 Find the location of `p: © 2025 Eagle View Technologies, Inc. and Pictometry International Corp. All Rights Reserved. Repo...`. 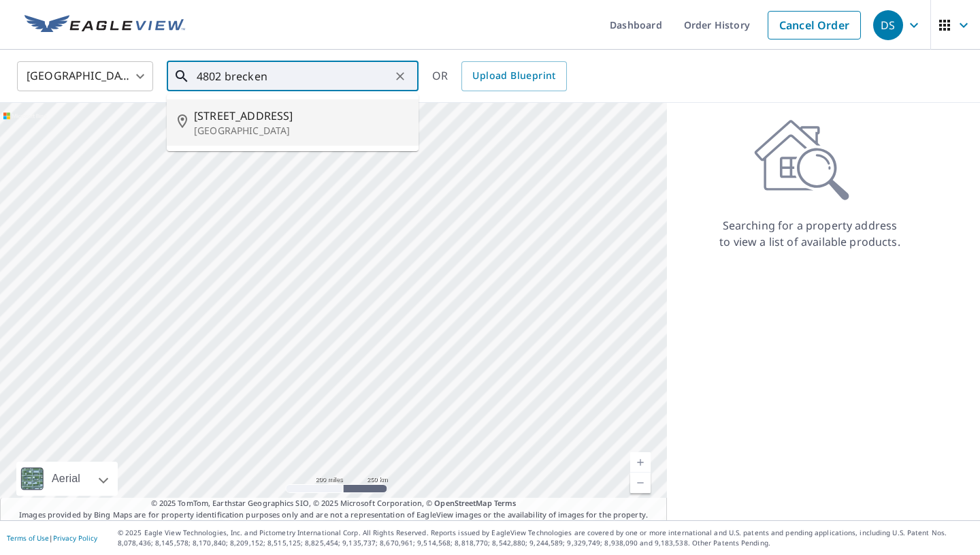

p: © 2025 Eagle View Technologies, Inc. and Pictometry International Corp. All Rights Reserved. Repo... is located at coordinates (545, 538).